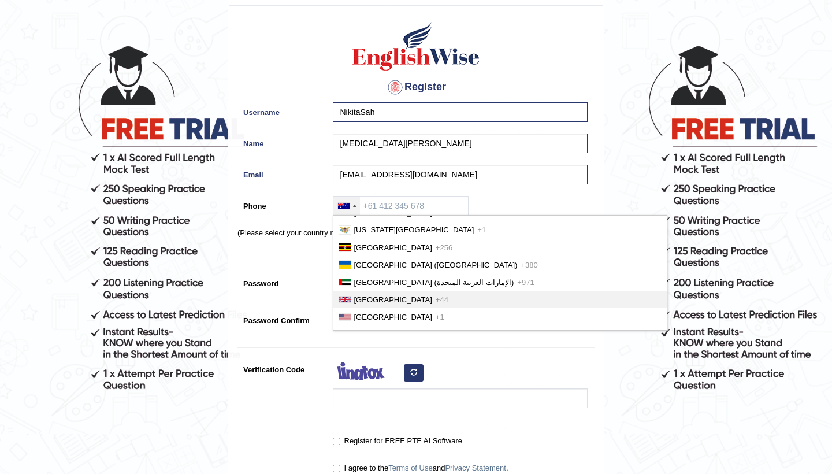 Image resolution: width=832 pixels, height=474 pixels. I want to click on span: +971, so click(525, 282).